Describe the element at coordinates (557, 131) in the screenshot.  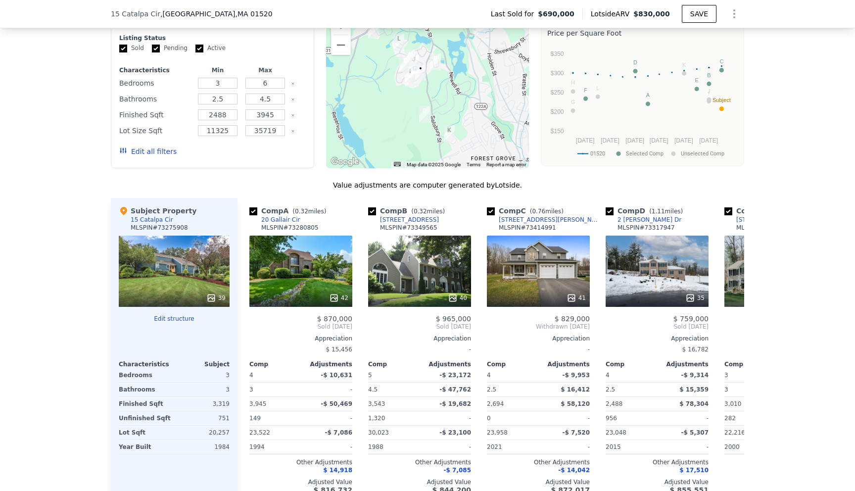
I see `text: $150` at that location.